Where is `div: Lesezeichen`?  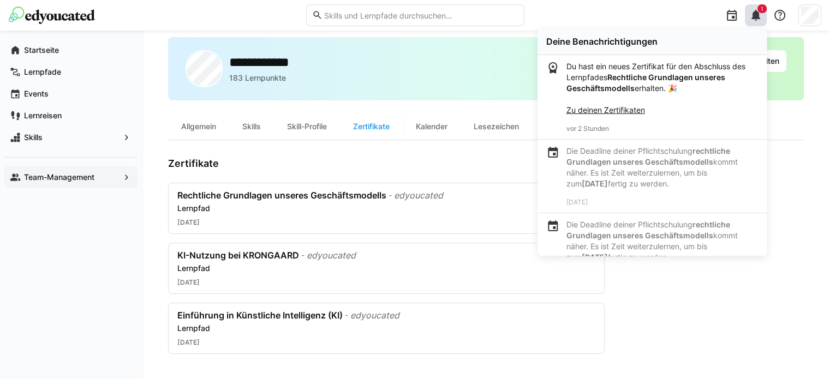
div: Lesezeichen is located at coordinates (496, 127).